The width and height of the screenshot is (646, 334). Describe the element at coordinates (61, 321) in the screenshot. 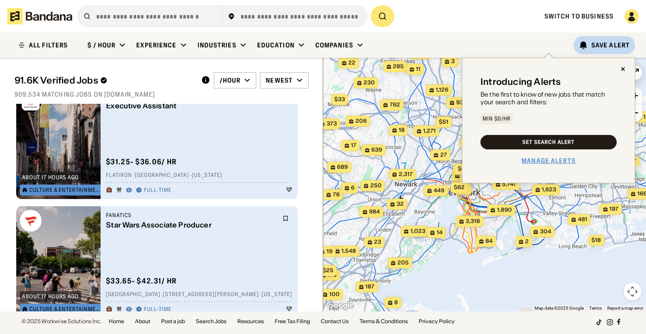

I see `div: © 2025 Workwise Solutions Inc.` at that location.